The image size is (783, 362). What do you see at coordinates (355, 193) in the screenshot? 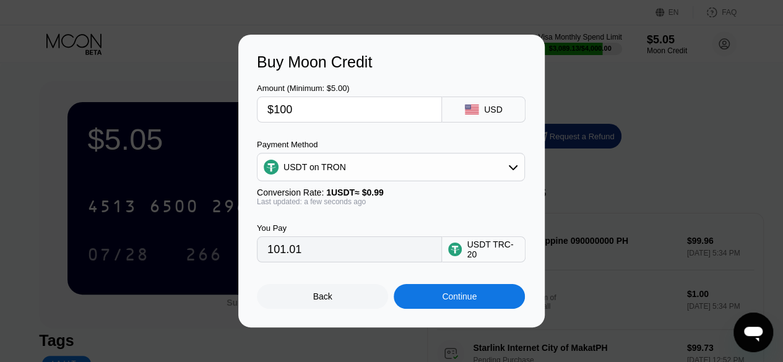
I see `span: 1 USDT ≈ $0.99` at bounding box center [355, 193].